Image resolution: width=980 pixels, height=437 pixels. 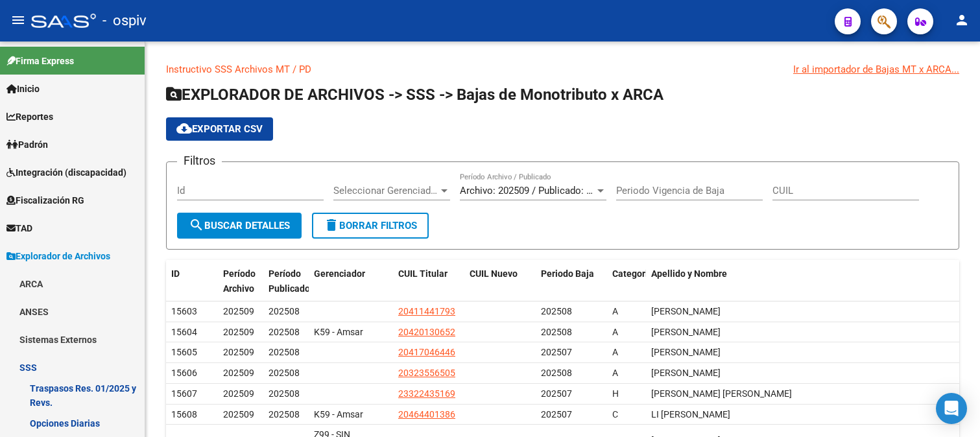 I want to click on span: 20417046446, so click(x=427, y=353).